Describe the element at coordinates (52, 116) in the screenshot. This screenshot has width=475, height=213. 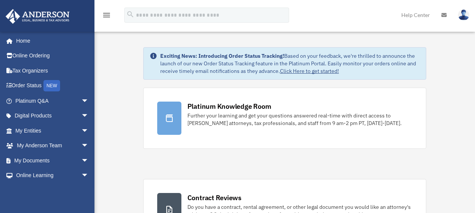
I see `a: Digital Productsarrow_drop_down` at that location.